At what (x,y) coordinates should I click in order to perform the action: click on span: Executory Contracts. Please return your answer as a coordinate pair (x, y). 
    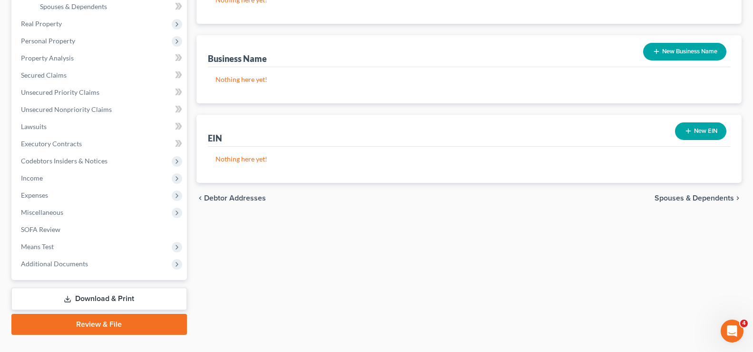
    Looking at the image, I should click on (51, 143).